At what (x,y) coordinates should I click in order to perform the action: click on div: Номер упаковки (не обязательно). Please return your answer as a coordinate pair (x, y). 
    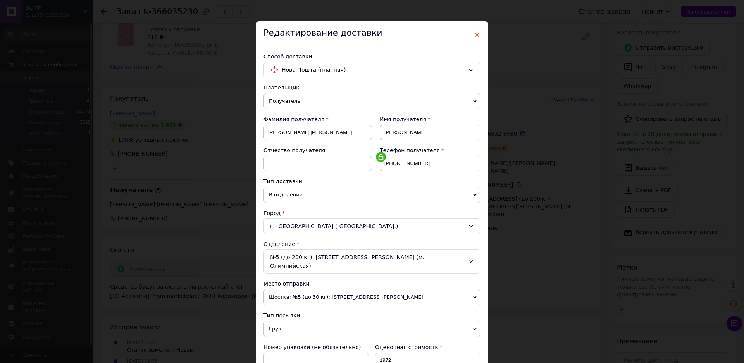
    Looking at the image, I should click on (316, 347).